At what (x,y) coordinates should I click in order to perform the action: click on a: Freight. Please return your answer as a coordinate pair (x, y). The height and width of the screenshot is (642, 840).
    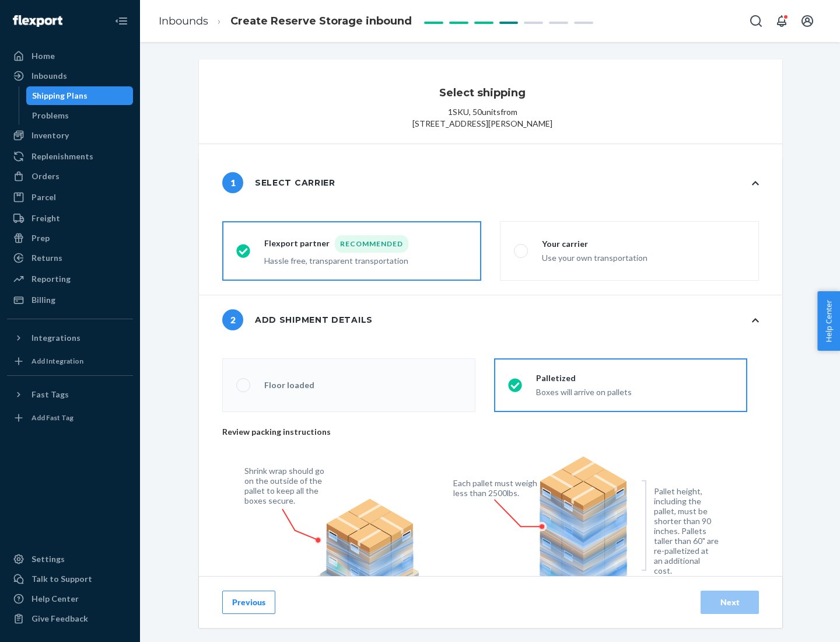
    Looking at the image, I should click on (70, 218).